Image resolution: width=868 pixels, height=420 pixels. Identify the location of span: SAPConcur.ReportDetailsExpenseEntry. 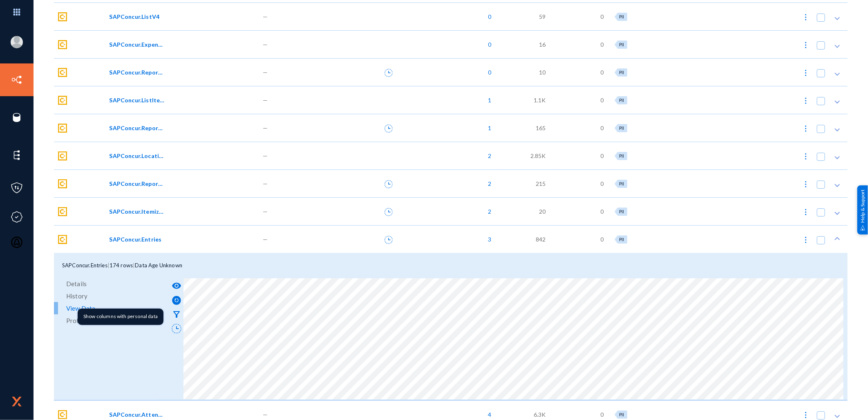
(137, 183).